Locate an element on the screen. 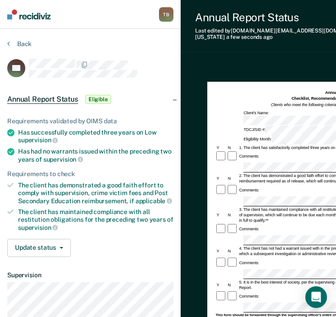 Image resolution: width=336 pixels, height=317 pixels. div: T B is located at coordinates (166, 14).